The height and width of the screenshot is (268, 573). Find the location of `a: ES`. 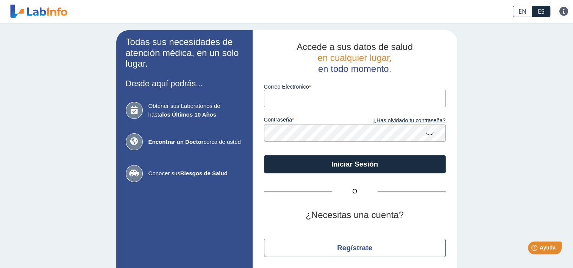

a: ES is located at coordinates (541, 11).